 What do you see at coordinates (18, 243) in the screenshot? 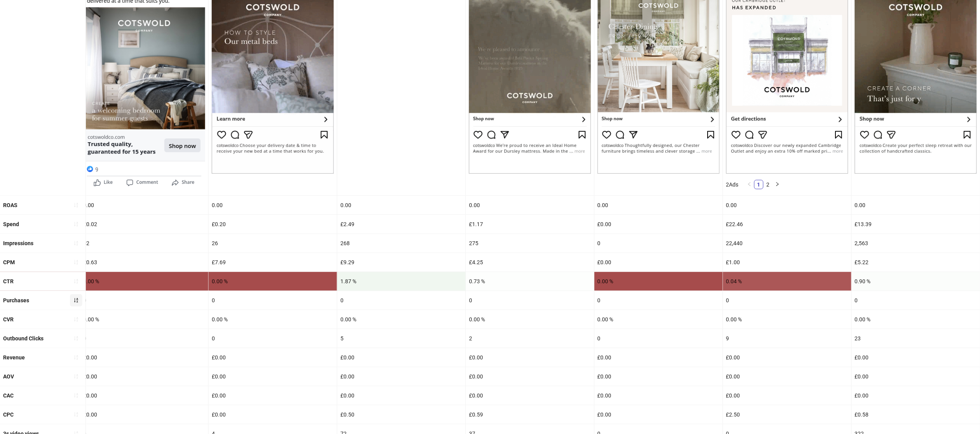
I see `b: Impressions` at bounding box center [18, 243].